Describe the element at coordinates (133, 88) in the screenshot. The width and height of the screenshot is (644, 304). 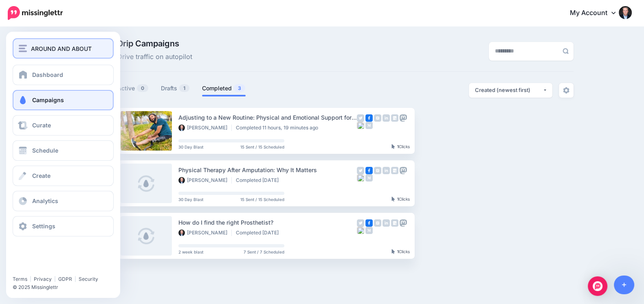
I see `a: Active0` at that location.